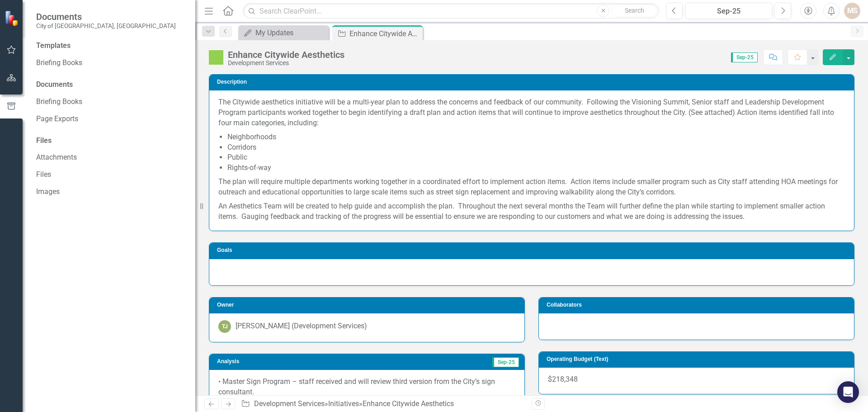  What do you see at coordinates (283, 33) in the screenshot?
I see `a: My Updates` at bounding box center [283, 33].